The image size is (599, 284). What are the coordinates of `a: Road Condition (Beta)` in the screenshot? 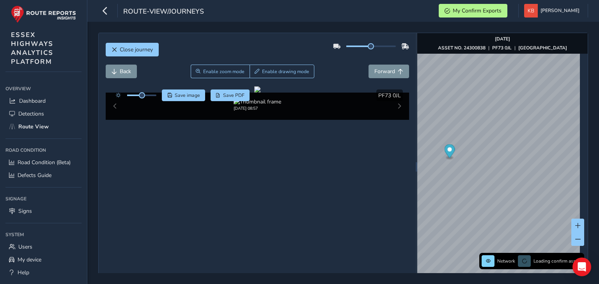 It's located at (43, 162).